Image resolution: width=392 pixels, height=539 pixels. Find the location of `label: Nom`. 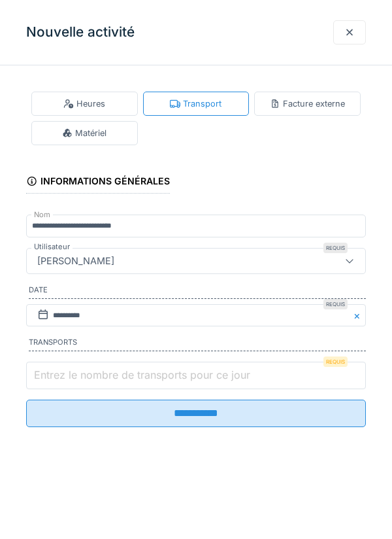

label: Nom is located at coordinates (42, 215).